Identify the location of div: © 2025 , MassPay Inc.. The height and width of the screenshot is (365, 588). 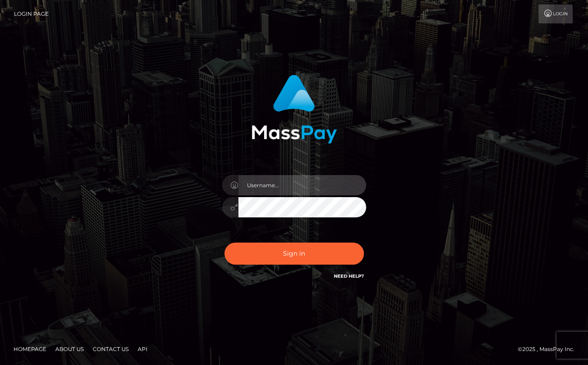
(549, 349).